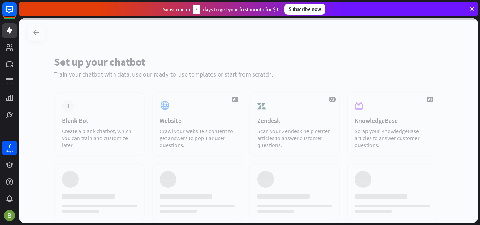 The height and width of the screenshot is (225, 480). Describe the element at coordinates (197, 9) in the screenshot. I see `div: 3` at that location.